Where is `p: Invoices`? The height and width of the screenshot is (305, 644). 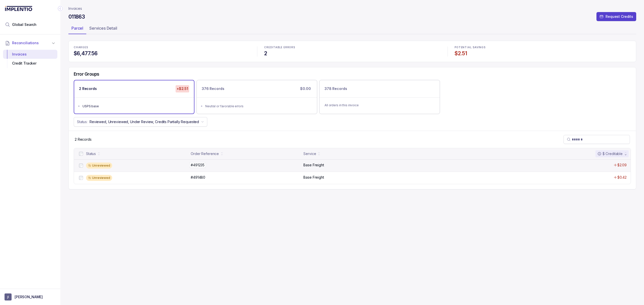
p: Invoices is located at coordinates (75, 8).